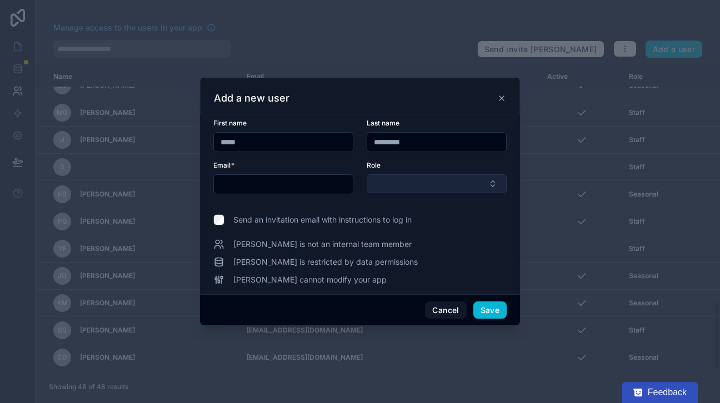  What do you see at coordinates (660, 393) in the screenshot?
I see `button: Feedback - Show survey` at bounding box center [660, 393].